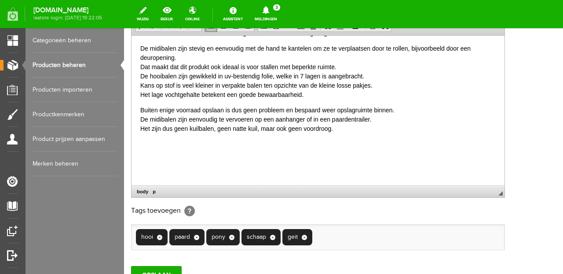 The width and height of the screenshot is (563, 274). Describe the element at coordinates (75, 114) in the screenshot. I see `a: Productkenmerken` at that location.